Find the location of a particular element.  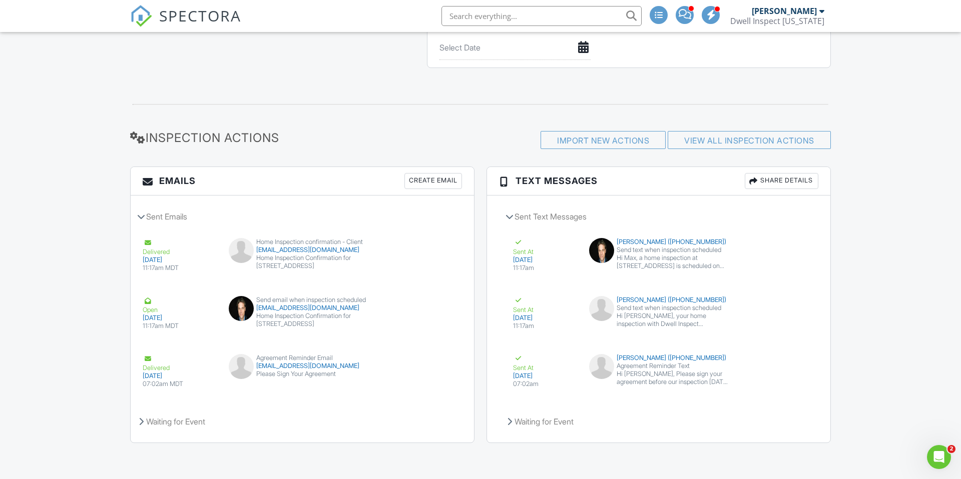

div: Sent Emails is located at coordinates (302, 217).